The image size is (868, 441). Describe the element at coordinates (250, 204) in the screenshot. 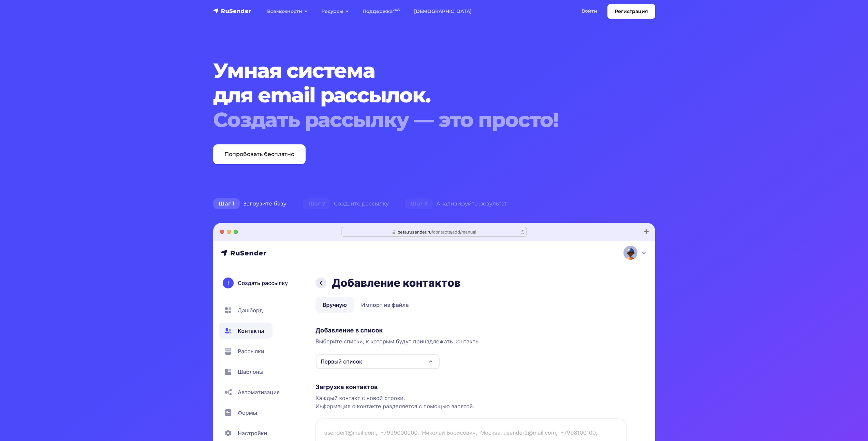

I see `div: Загрузите базу` at that location.